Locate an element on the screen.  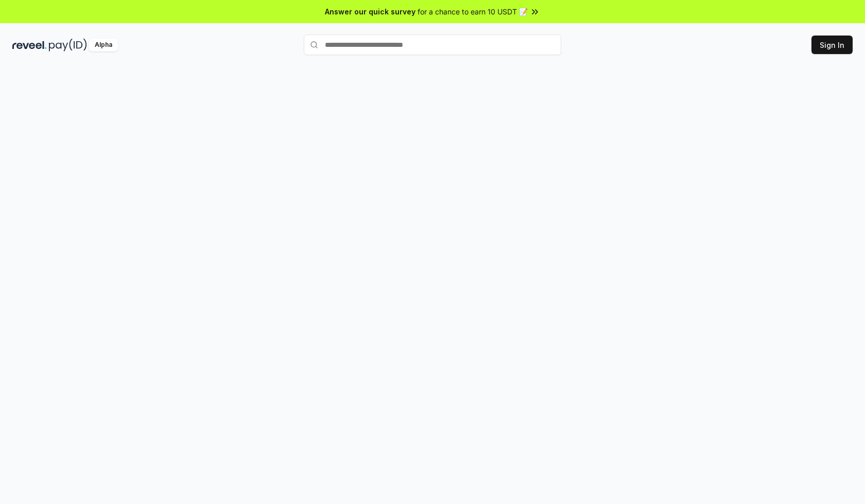
img: pay_id is located at coordinates (68, 45).